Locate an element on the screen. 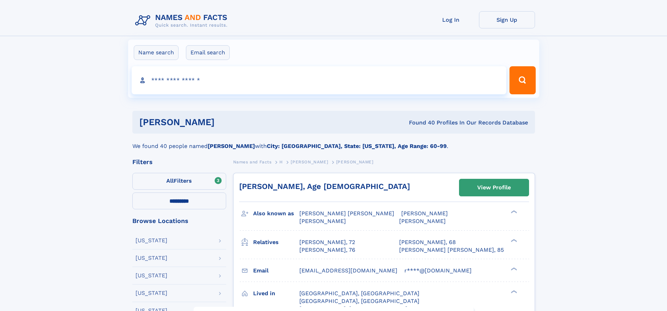 This screenshot has width=667, height=311. button: Search Button is located at coordinates (523, 80).